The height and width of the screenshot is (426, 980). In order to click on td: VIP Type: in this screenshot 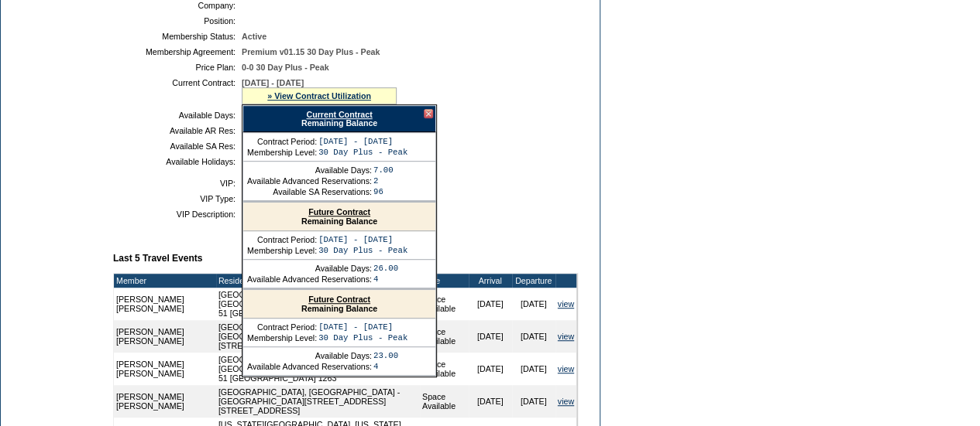, I will do `click(178, 199)`.